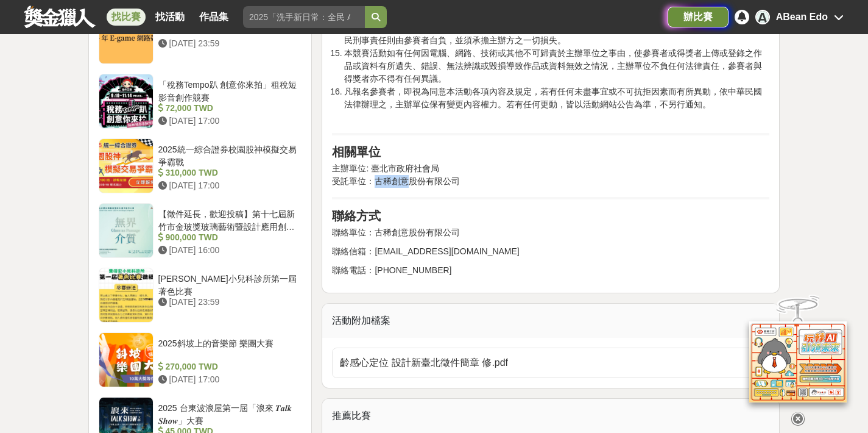 Image resolution: width=868 pixels, height=433 pixels. Describe the element at coordinates (126, 17) in the screenshot. I see `a: 找比賽` at that location.